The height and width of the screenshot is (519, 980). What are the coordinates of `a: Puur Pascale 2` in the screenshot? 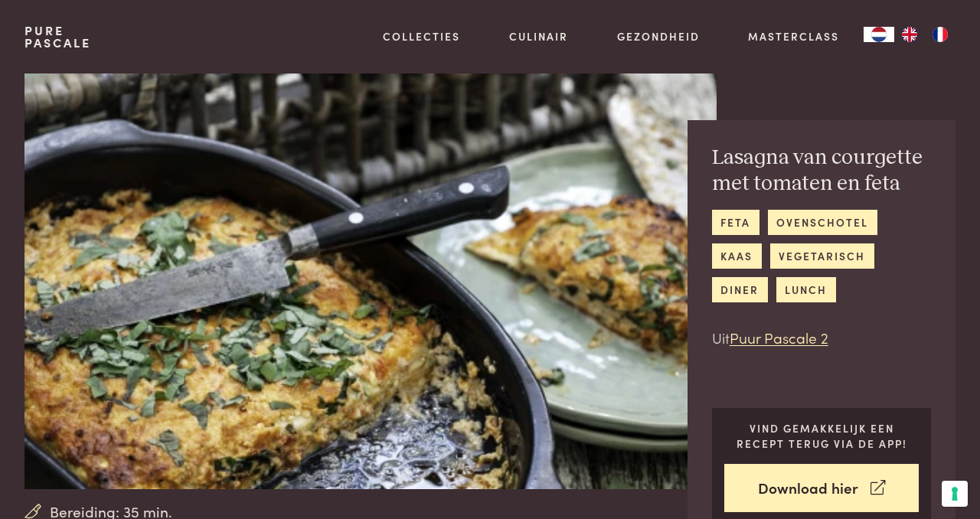 It's located at (779, 337).